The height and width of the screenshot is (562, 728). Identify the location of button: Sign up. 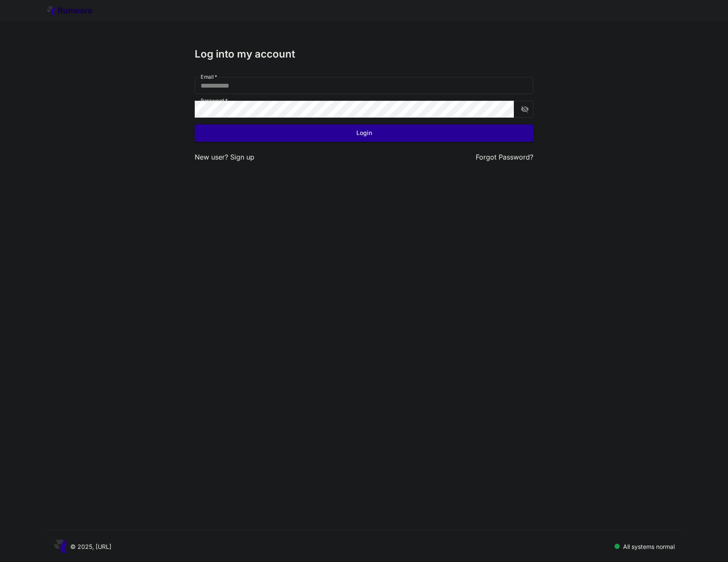
(242, 157).